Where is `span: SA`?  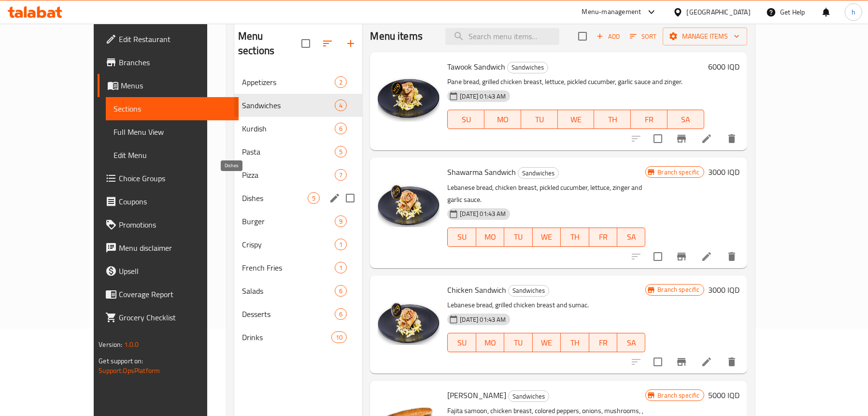 span: SA is located at coordinates (631, 342).